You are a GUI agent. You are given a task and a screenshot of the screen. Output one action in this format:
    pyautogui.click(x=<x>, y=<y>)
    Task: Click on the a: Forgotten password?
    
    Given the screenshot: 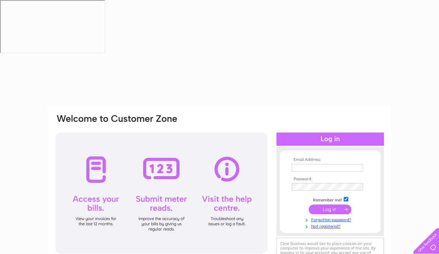 What is the action you would take?
    pyautogui.click(x=331, y=219)
    